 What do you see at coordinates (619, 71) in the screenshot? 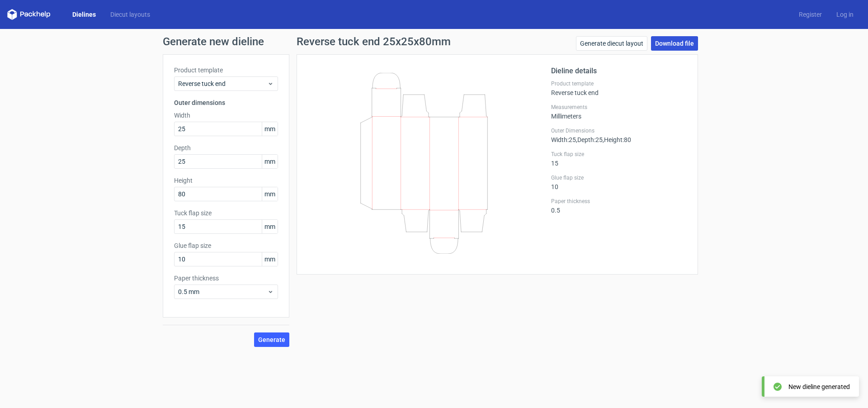
I see `h2: Dieline details` at bounding box center [619, 71].